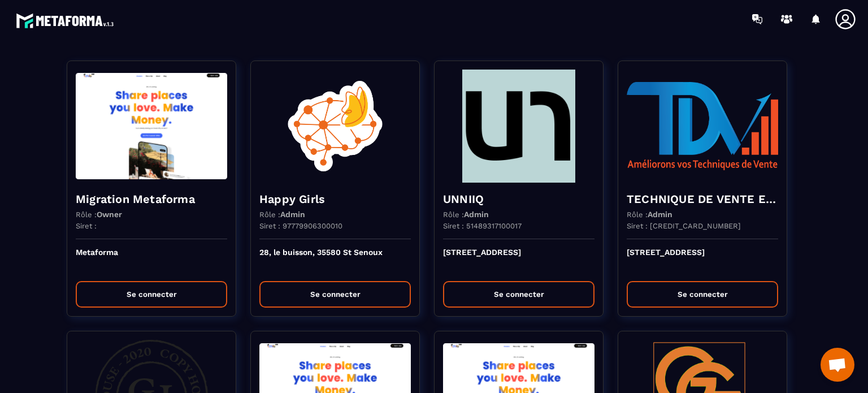 This screenshot has width=868, height=393. Describe the element at coordinates (152, 199) in the screenshot. I see `h4: Migration Metaforma` at that location.